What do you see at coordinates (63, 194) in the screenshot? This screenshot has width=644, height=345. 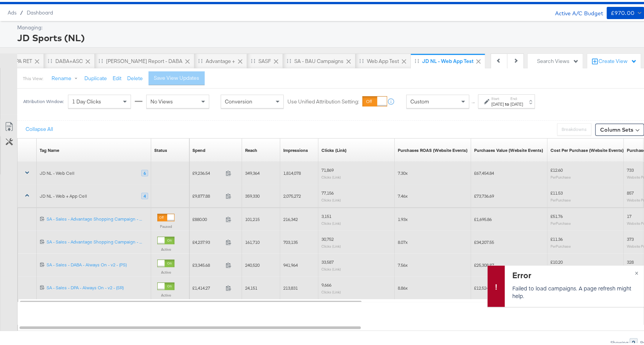 I see `div: JD NL - Web + App Cell` at bounding box center [63, 194].